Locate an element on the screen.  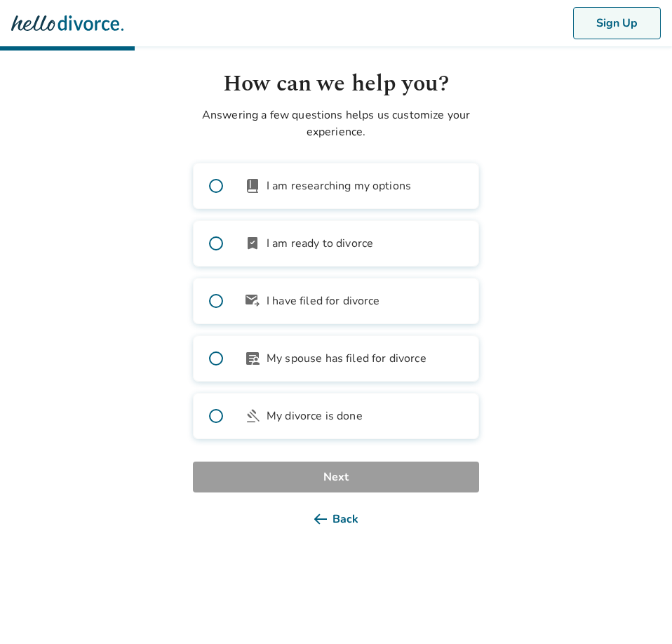
span: outgoing_mail is located at coordinates (253, 301).